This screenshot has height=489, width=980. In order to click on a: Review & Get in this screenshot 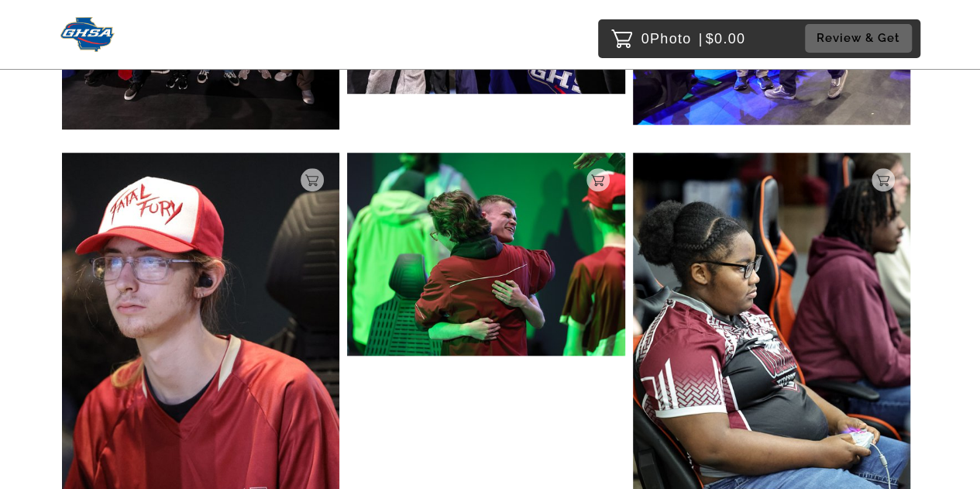, I will do `click(860, 38)`.